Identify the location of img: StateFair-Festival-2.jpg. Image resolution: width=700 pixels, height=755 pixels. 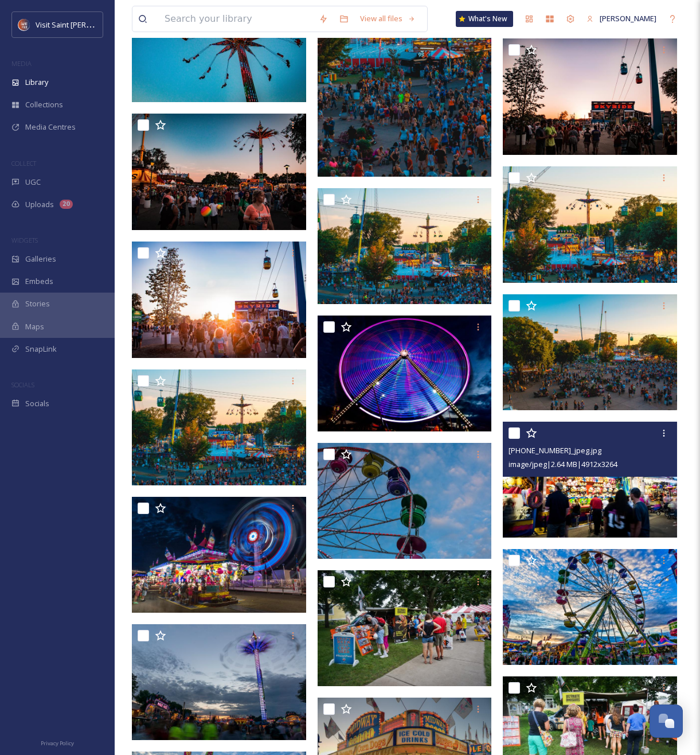
(589, 352).